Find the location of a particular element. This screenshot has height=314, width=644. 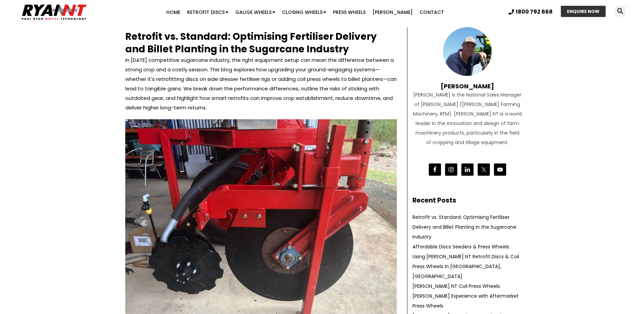

span: ENQUIRE NOW is located at coordinates (583, 11).